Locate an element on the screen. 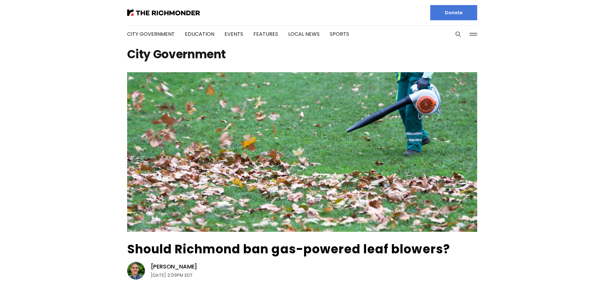 Image resolution: width=604 pixels, height=291 pixels. a: City Government is located at coordinates (151, 34).